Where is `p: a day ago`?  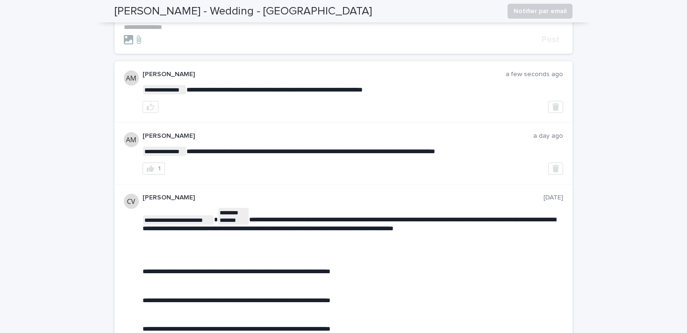 p: a day ago is located at coordinates (548, 136).